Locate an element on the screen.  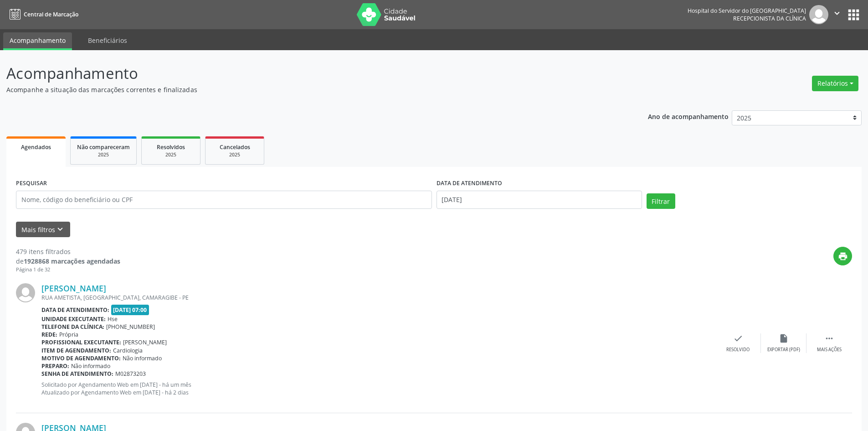
div: Mais ações is located at coordinates (829, 350).